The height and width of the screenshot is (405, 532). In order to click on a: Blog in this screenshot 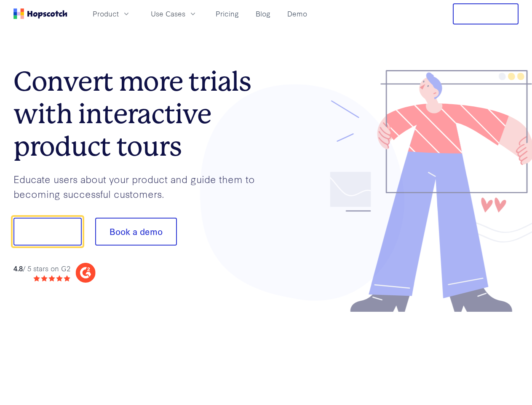, I will do `click(263, 14)`.